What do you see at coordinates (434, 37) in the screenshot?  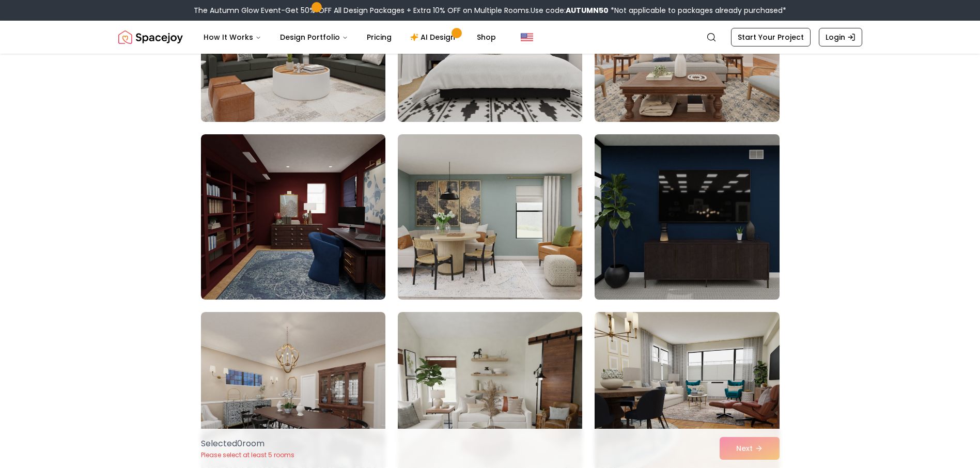 I see `a: AI Design` at bounding box center [434, 37].